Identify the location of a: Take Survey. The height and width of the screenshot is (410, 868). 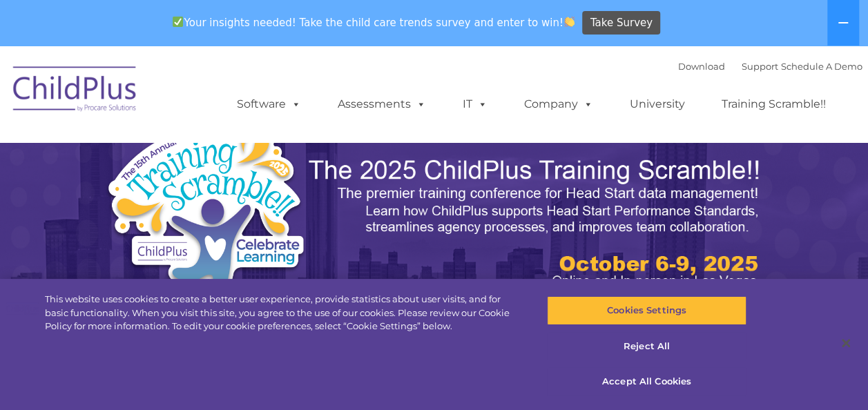
(621, 23).